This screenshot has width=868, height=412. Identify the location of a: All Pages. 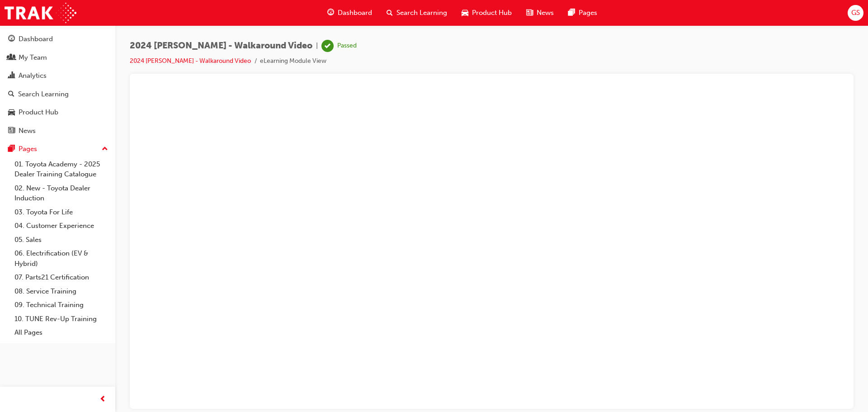
(61, 332).